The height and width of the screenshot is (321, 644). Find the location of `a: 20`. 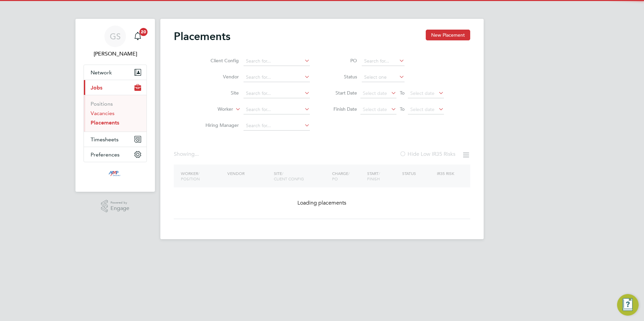

a: 20 is located at coordinates (138, 36).